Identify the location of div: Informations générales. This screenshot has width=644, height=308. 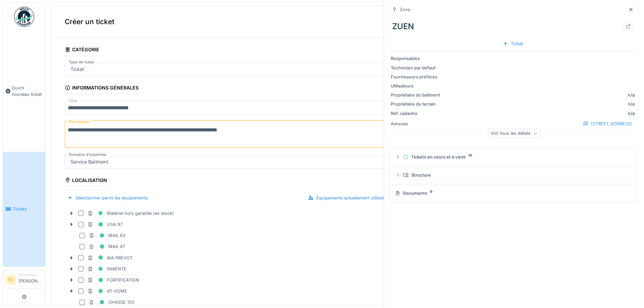
(102, 88).